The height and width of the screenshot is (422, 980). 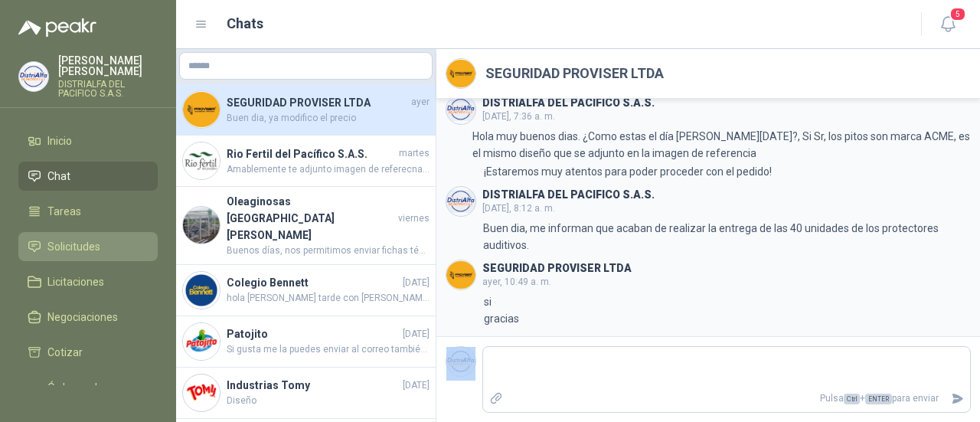 I want to click on p: Buen dia, me informan que acaban de realizar la entrega de las 40 unidades de los protectores aud..., so click(x=726, y=237).